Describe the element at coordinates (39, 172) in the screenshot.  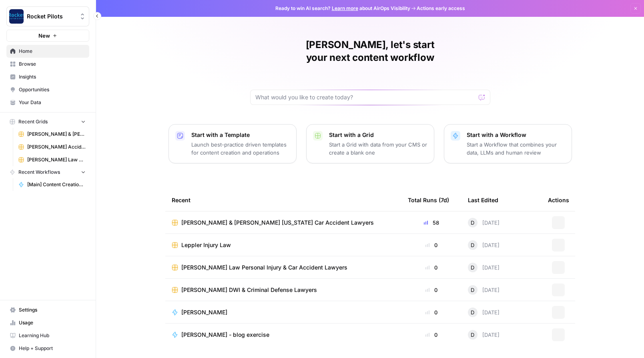
I see `span: Recent Workflows` at that location.